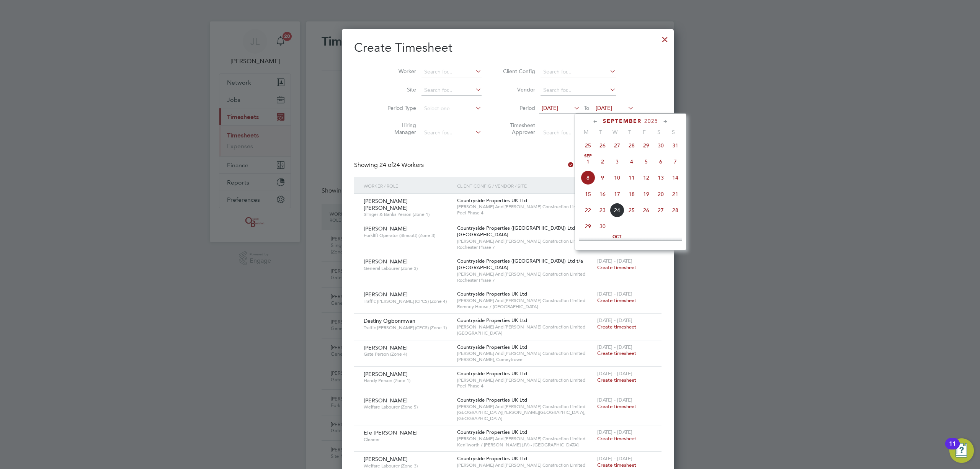 The height and width of the screenshot is (469, 980). Describe the element at coordinates (518, 71) in the screenshot. I see `label: Client Config` at that location.